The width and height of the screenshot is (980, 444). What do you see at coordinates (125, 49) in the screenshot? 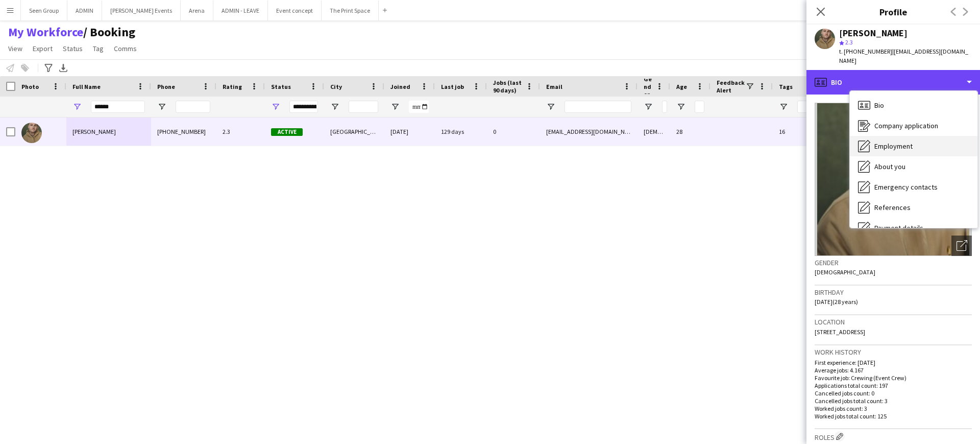
I see `a: Comms` at bounding box center [125, 49].